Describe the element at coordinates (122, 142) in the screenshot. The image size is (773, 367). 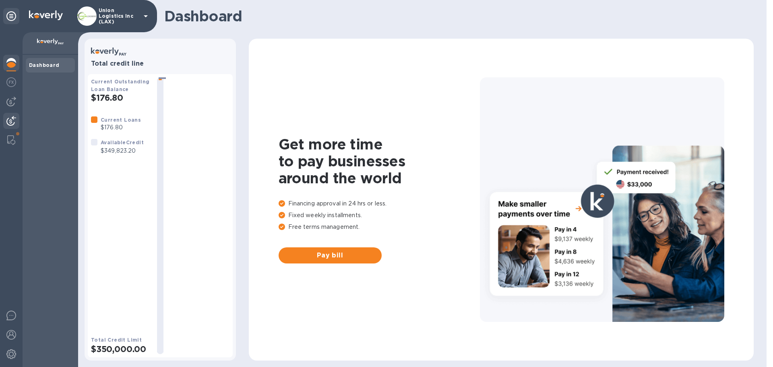
I see `b: Available Credit` at that location.